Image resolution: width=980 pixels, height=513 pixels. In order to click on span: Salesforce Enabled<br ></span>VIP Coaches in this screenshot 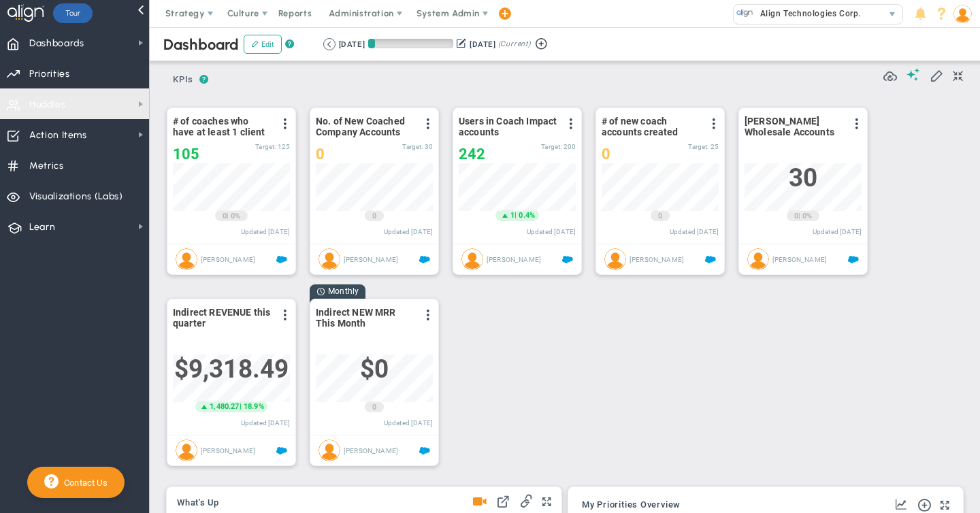, I will do `click(282, 259)`.